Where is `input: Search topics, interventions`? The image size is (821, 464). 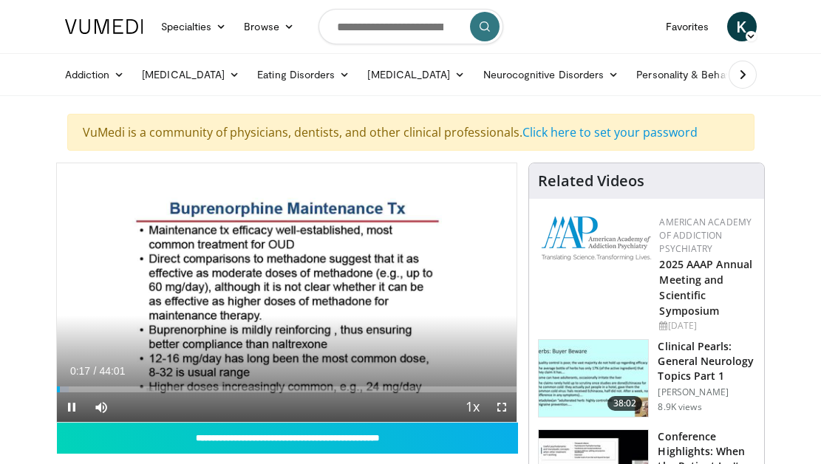 input: Search topics, interventions is located at coordinates (411, 27).